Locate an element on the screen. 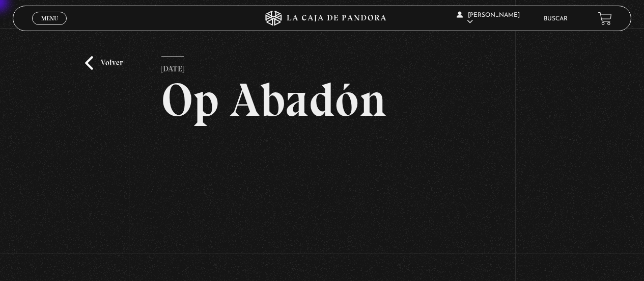 The image size is (644, 281). h2: Op Abadón is located at coordinates (321, 100).